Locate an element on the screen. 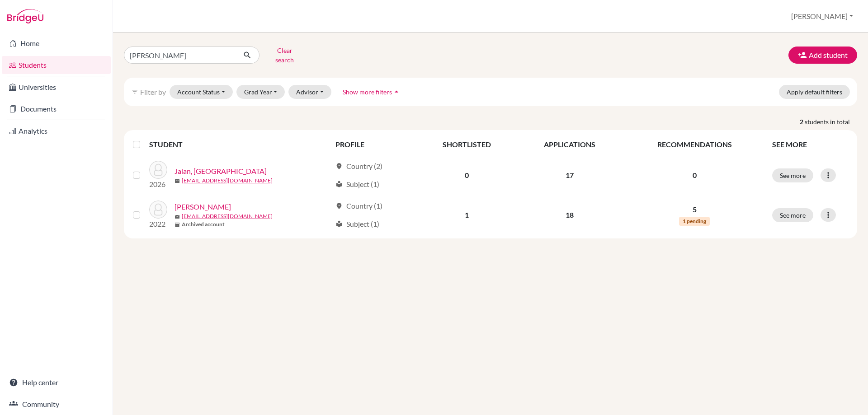 The image size is (868, 415). span: Filter by is located at coordinates (153, 92).